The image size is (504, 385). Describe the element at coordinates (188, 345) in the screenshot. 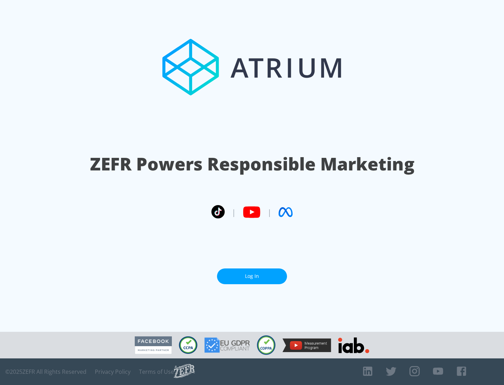

I see `img: CCPA Compliant` at that location.